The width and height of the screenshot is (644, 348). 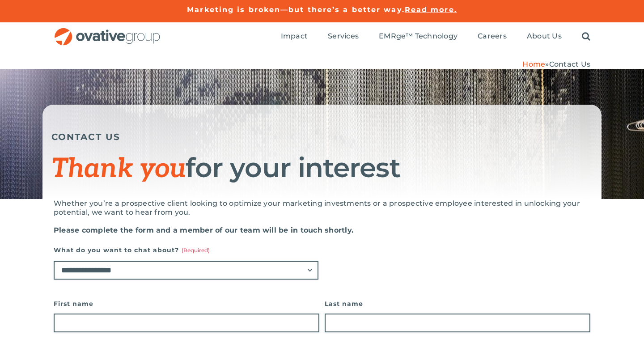 I want to click on span: About Us, so click(x=544, y=36).